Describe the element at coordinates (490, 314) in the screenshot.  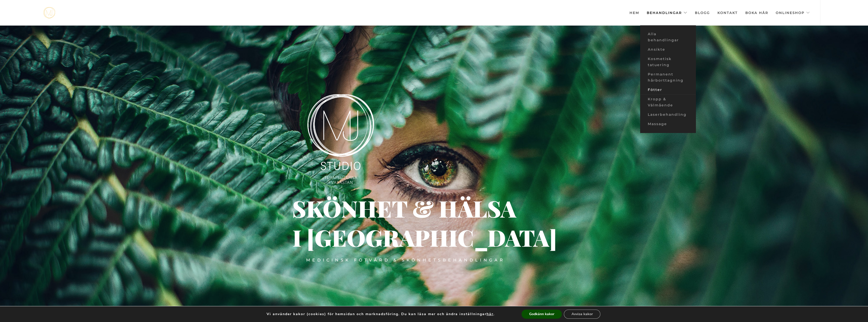
I see `button: här` at that location.